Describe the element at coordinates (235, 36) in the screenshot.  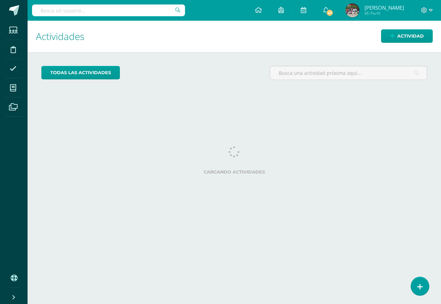
I see `h1: Actividades` at that location.